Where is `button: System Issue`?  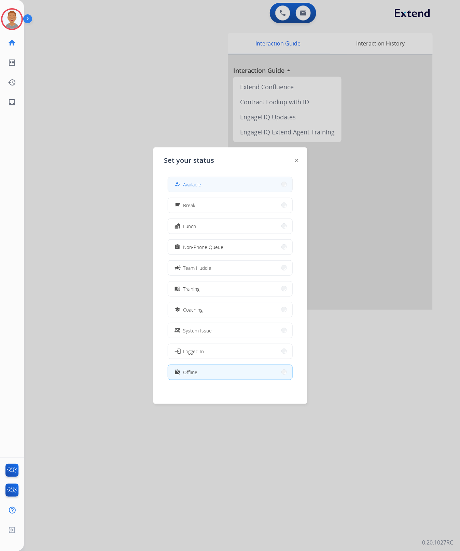 button: System Issue is located at coordinates (230, 330).